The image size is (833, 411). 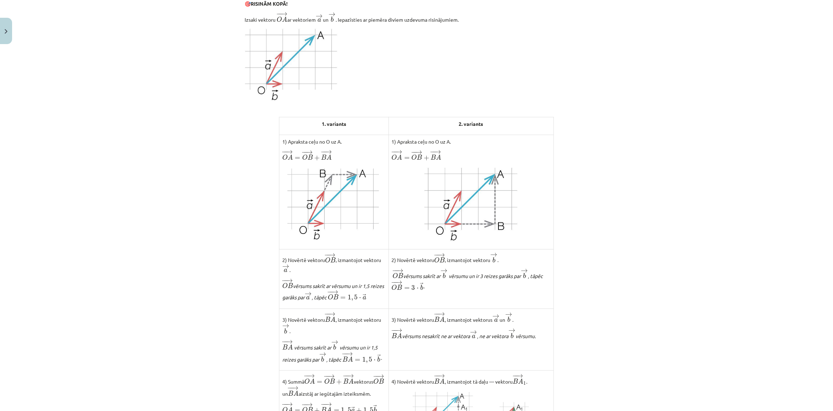 What do you see at coordinates (471, 380) in the screenshot?
I see `p: 4) Novērtē vektoru , izmantojot tā daļu — vektoru .` at bounding box center [471, 380].